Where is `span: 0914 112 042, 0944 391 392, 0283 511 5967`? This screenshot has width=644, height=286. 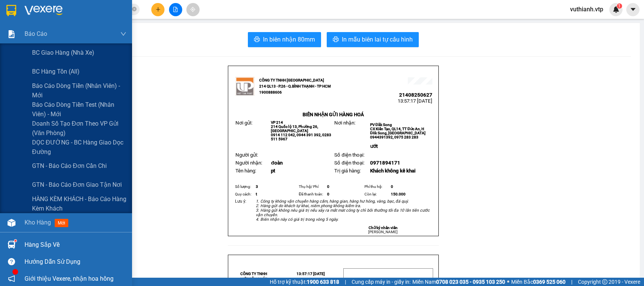
span: 0914 112 042, 0944 391 392, 0283 511 5967 is located at coordinates (301, 137).